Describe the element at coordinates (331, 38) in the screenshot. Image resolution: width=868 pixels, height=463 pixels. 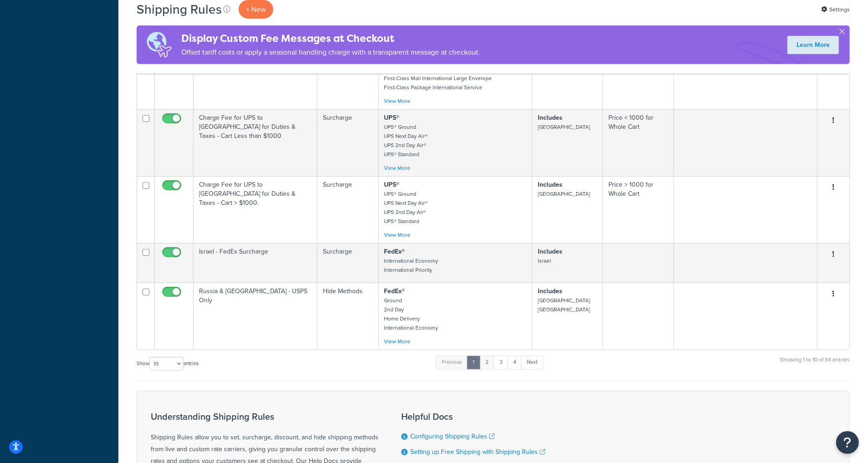
I see `h4: Display Custom Fee Messages at Checkout` at that location.